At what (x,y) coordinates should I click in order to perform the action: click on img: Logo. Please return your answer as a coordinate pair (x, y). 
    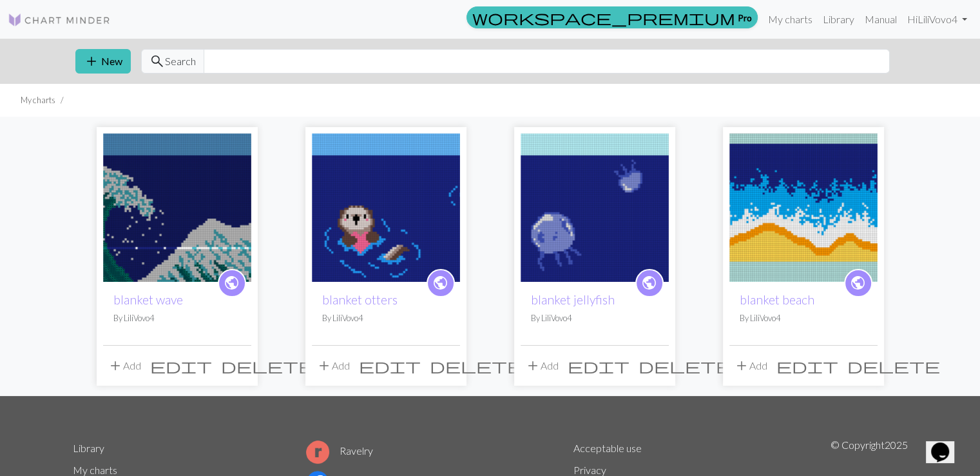
    Looking at the image, I should click on (60, 20).